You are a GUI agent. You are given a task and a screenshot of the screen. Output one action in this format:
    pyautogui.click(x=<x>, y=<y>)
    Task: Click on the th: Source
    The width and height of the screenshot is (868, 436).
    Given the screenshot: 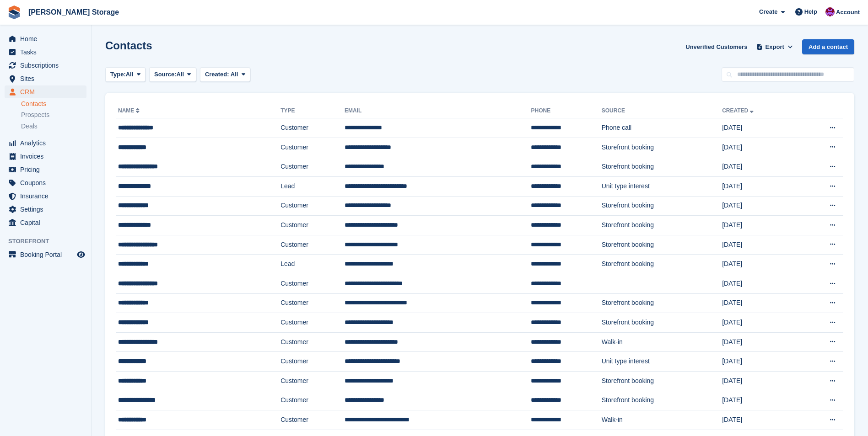 What is the action you would take?
    pyautogui.click(x=662, y=111)
    